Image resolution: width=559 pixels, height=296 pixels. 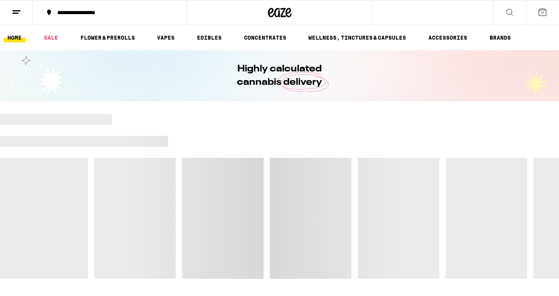 What do you see at coordinates (500, 38) in the screenshot?
I see `a: BRANDS` at bounding box center [500, 38].